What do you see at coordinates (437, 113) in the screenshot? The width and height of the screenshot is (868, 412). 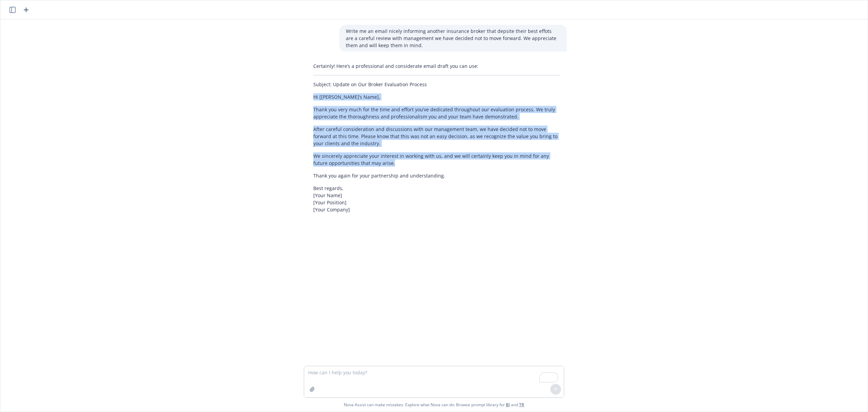 I see `p: Thank you very much for the time and effort you’ve dedicated throughout our evaluation process. W...` at bounding box center [437, 113].